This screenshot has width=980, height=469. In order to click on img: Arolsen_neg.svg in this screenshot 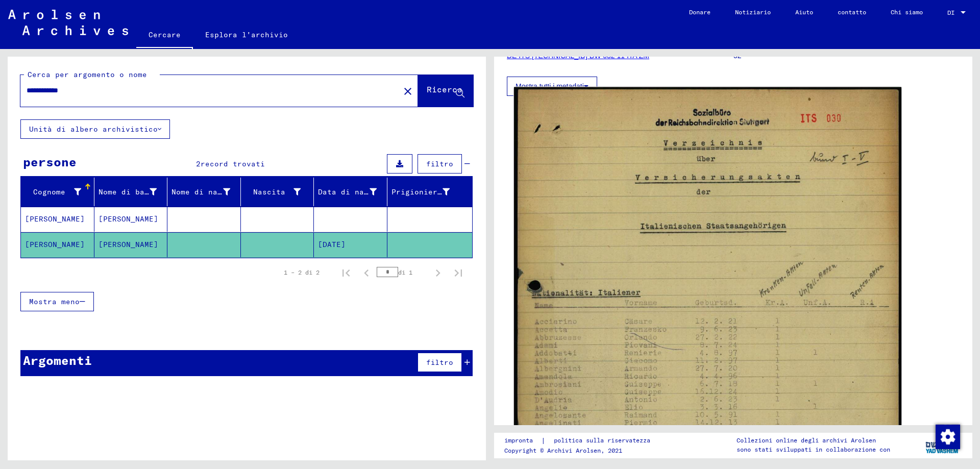, I will do `click(68, 23)`.